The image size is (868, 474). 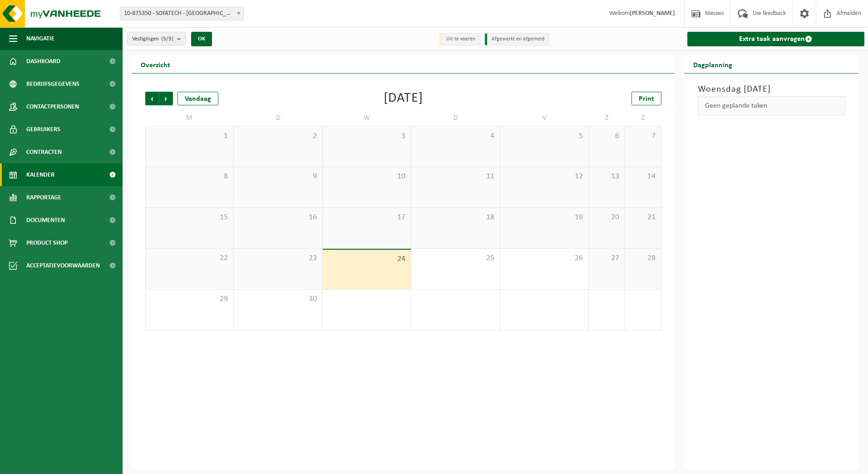 I want to click on span: Documenten, so click(x=45, y=220).